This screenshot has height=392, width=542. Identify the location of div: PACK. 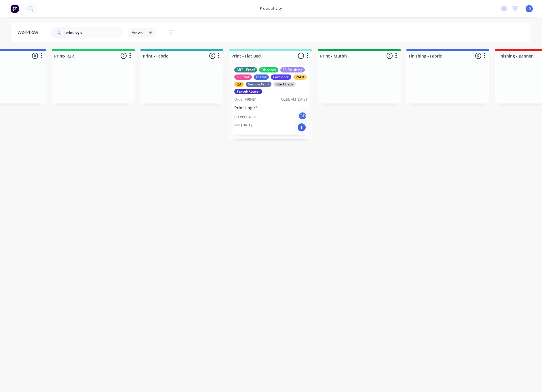
(300, 77).